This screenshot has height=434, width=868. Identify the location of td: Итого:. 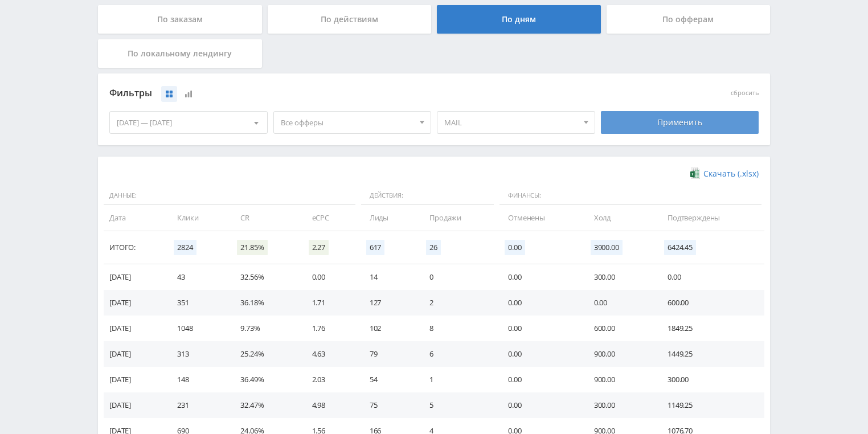
(134, 248).